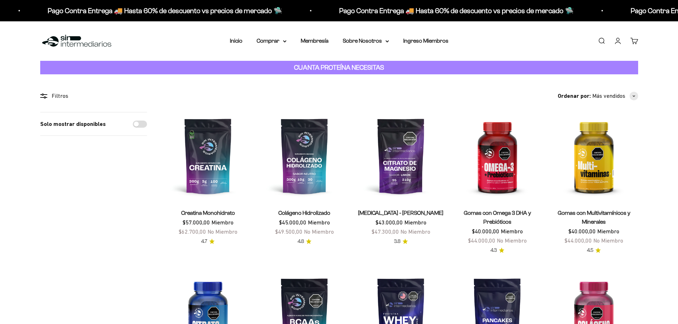  What do you see at coordinates (385, 232) in the screenshot?
I see `span: $47.300,00` at bounding box center [385, 232].